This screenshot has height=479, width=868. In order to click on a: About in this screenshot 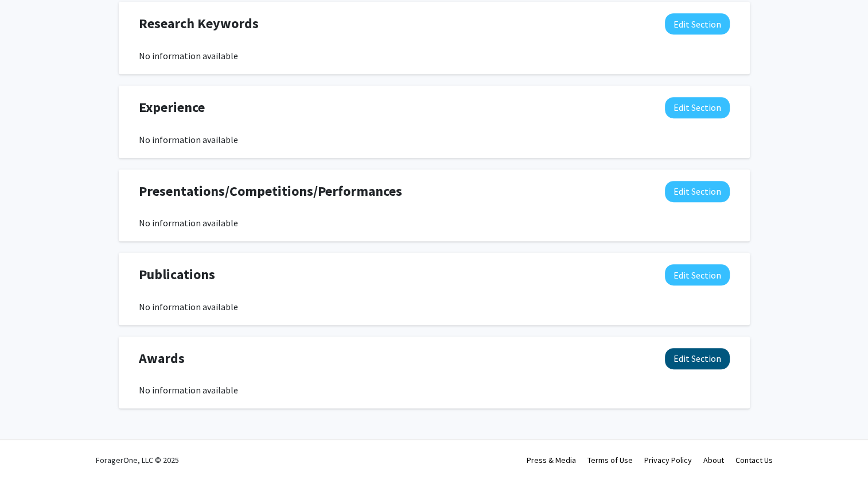, I will do `click(714, 460)`.